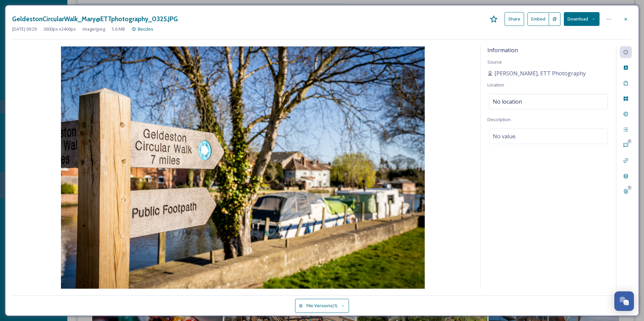 This screenshot has height=321, width=644. I want to click on span: No location, so click(507, 102).